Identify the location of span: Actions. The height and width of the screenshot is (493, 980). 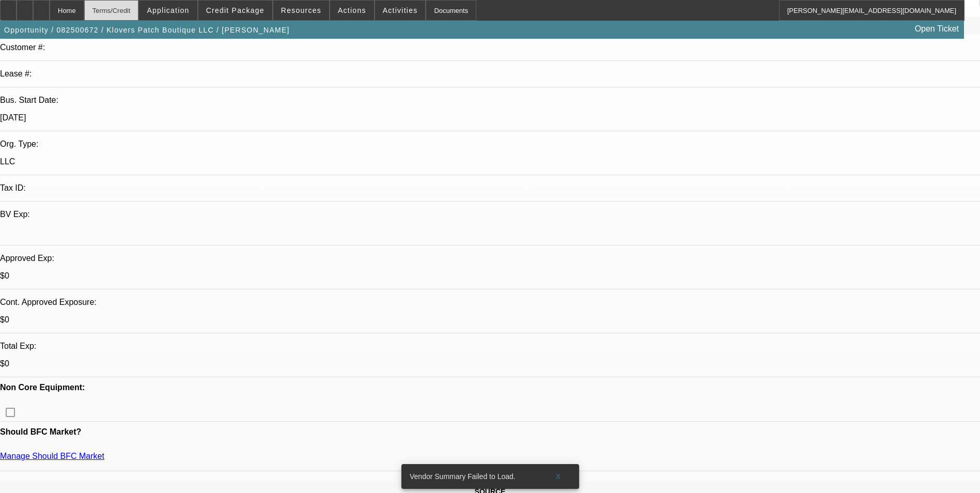
(352, 10).